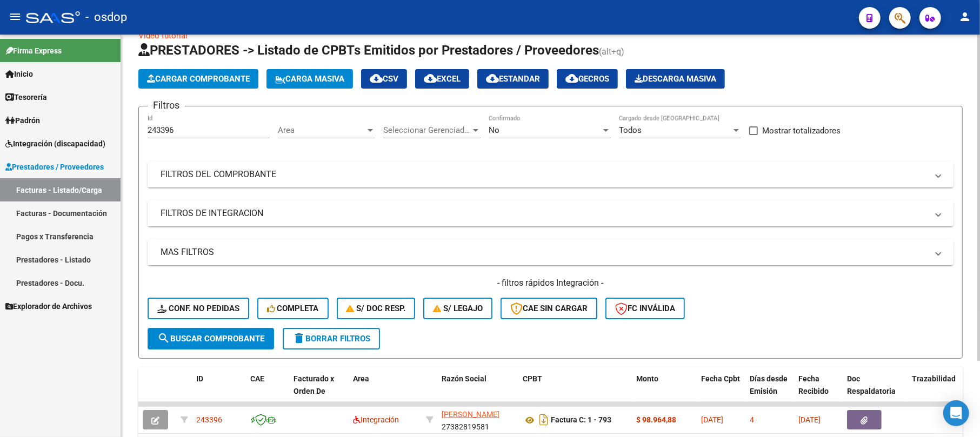 Image resolution: width=980 pixels, height=437 pixels. What do you see at coordinates (257, 379) in the screenshot?
I see `span: CAE` at bounding box center [257, 379].